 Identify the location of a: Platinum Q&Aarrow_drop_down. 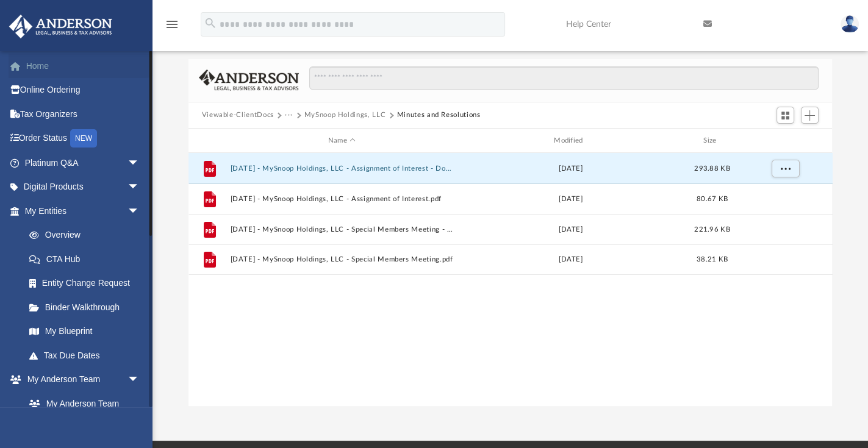
(83, 162).